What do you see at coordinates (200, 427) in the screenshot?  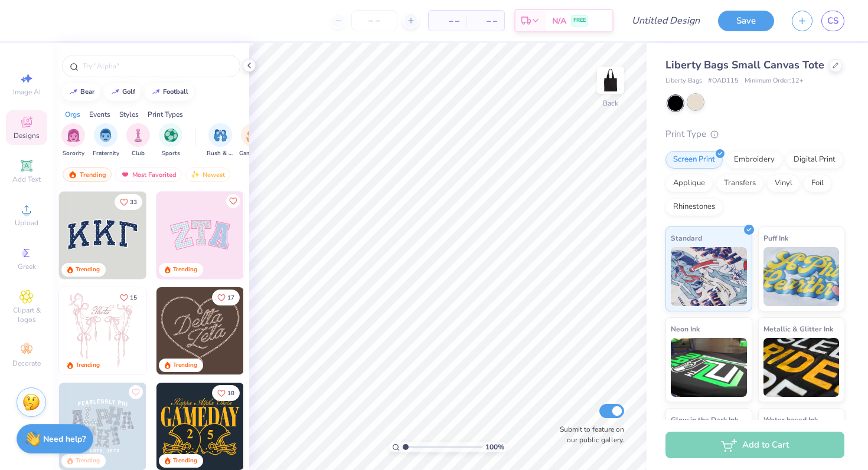 I see `img: b8819b5f-dd70-42f8-b218-32dd770f7b03` at bounding box center [200, 427].